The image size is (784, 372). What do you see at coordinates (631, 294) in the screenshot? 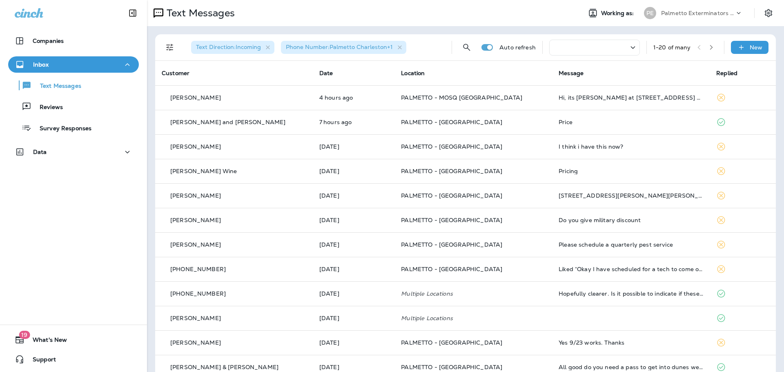
I see `div: Hopefully clearer. Is it possible to indicate if these are covered under our existing pest contro...` at bounding box center [631, 294].